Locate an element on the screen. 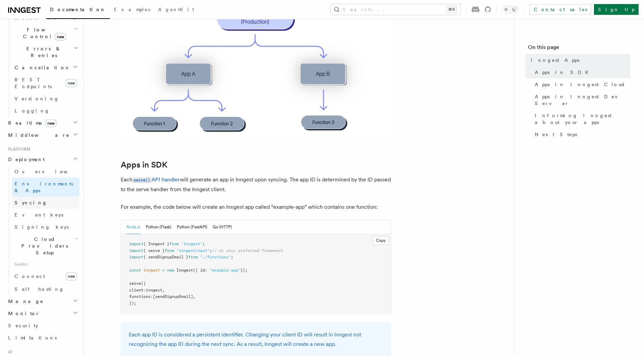 The height and width of the screenshot is (356, 644). span: AgentKit is located at coordinates (176, 10).